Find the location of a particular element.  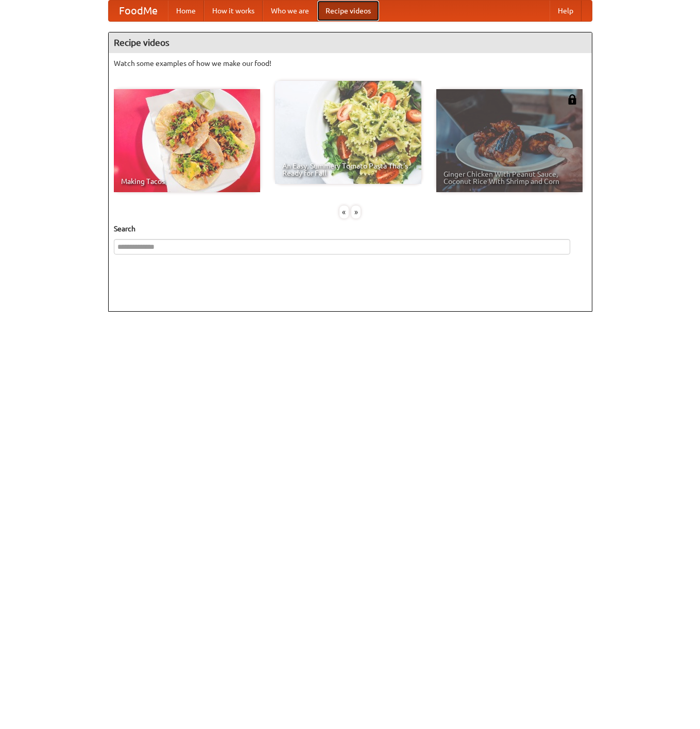

a: Recipe videos is located at coordinates (348, 11).